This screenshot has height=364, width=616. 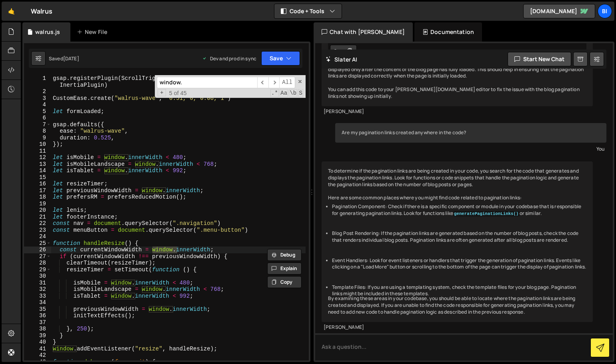 I want to click on div: 14, so click(x=38, y=170).